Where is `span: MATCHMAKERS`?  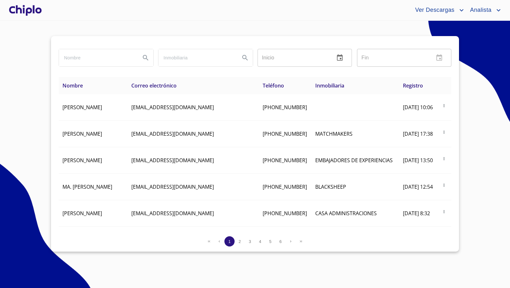
span: MATCHMAKERS is located at coordinates (334, 134).